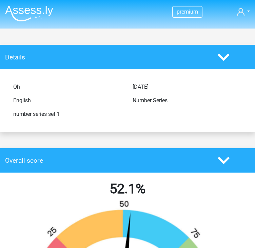 The width and height of the screenshot is (255, 248). Describe the element at coordinates (68, 87) in the screenshot. I see `div: Oh` at that location.